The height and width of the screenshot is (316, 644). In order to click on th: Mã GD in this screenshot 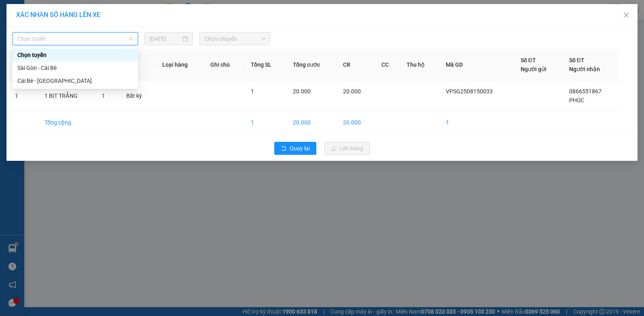, I will do `click(477, 65)`.